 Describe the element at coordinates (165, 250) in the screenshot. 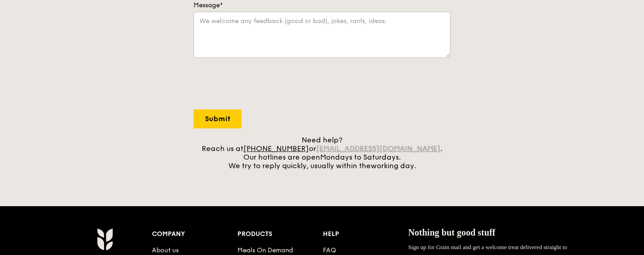

I see `a: About us` at that location.